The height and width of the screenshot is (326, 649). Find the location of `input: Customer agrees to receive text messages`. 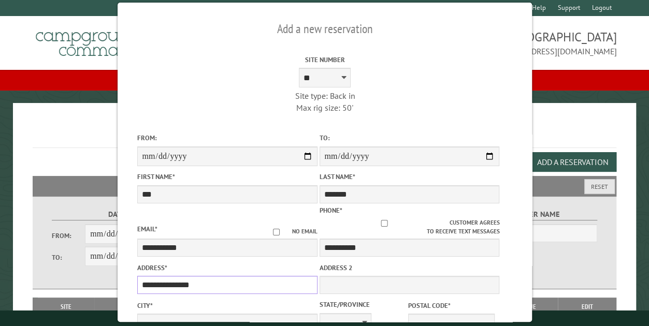

input: Customer agrees to receive text messages is located at coordinates (384, 223).